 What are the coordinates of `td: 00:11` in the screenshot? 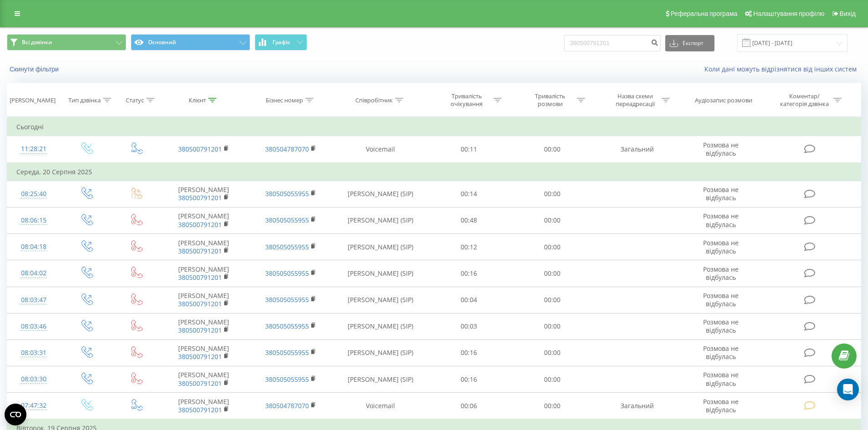 It's located at (469, 149).